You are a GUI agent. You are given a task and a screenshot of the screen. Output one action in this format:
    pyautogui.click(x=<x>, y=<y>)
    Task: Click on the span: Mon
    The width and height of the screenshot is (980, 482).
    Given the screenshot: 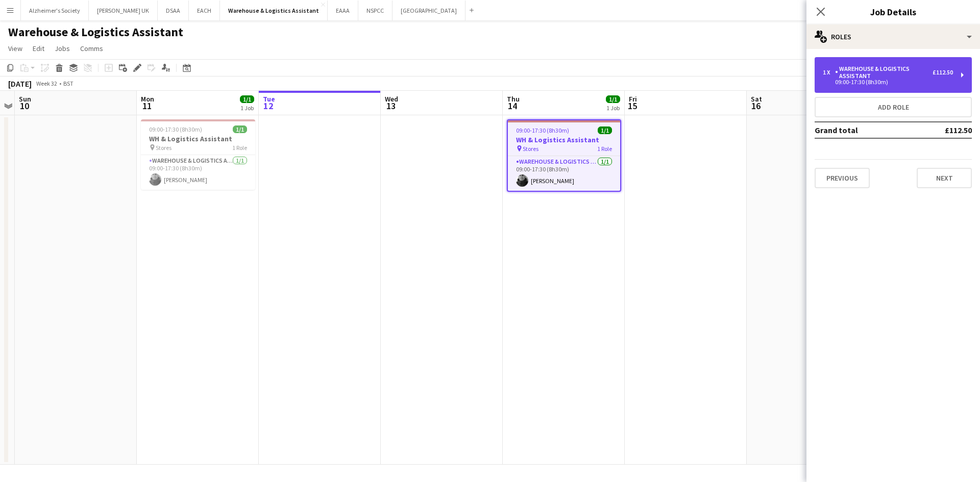 What is the action you would take?
    pyautogui.click(x=147, y=99)
    